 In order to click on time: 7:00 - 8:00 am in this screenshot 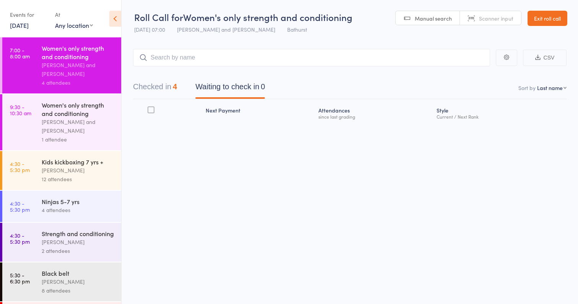, I will do `click(20, 53)`.